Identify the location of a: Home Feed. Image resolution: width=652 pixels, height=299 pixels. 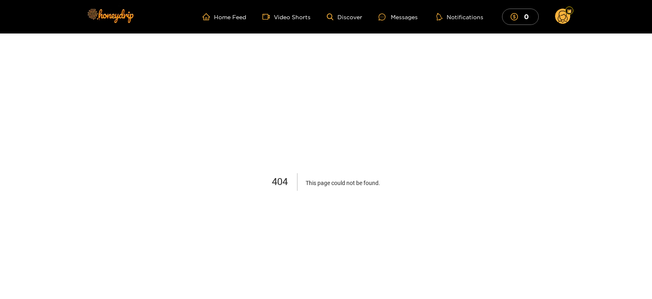
(224, 17).